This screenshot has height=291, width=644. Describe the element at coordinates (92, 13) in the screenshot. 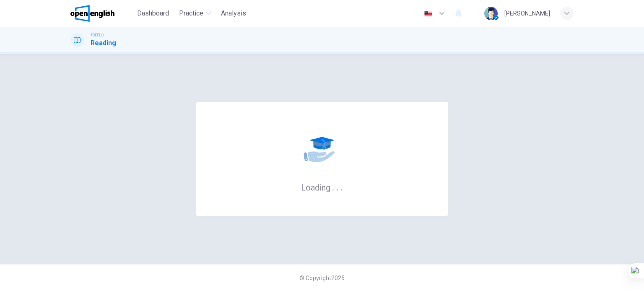

I see `img: OpenEnglish logo` at that location.